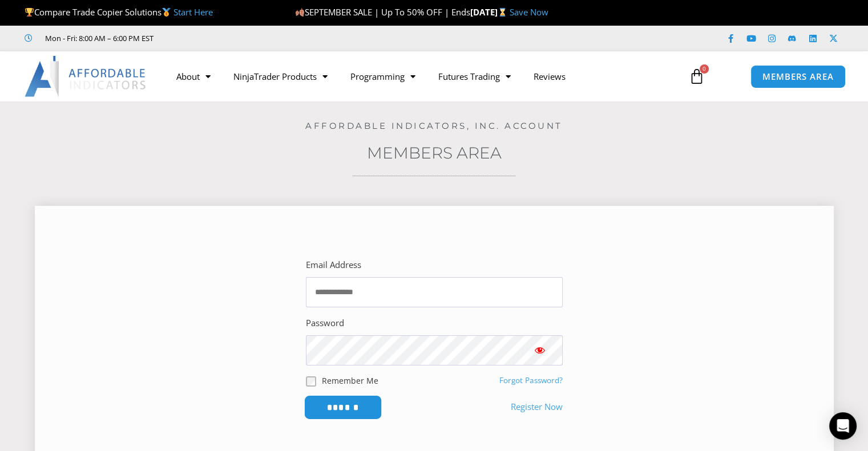 The image size is (868, 451). What do you see at coordinates (325, 323) in the screenshot?
I see `label: Password` at bounding box center [325, 323].